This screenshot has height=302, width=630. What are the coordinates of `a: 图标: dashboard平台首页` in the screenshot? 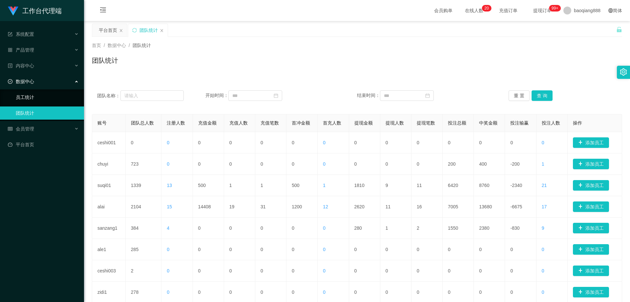 It's located at (43, 144).